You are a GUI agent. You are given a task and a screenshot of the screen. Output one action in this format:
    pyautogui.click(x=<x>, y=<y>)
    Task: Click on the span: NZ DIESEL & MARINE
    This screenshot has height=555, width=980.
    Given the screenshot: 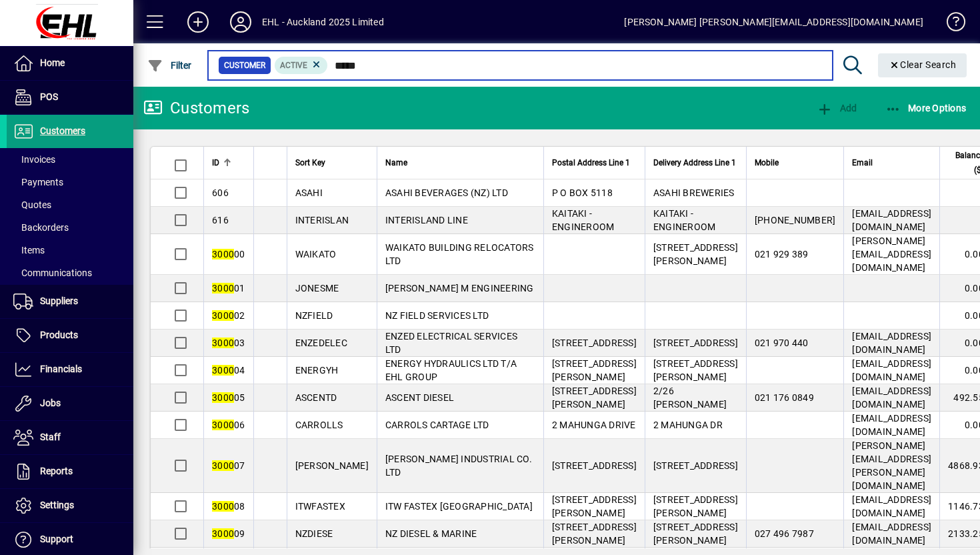 What is the action you would take?
    pyautogui.click(x=431, y=534)
    